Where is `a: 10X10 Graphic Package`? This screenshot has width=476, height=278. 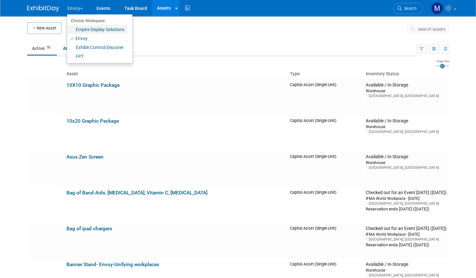
a: 10X10 Graphic Package is located at coordinates (93, 85).